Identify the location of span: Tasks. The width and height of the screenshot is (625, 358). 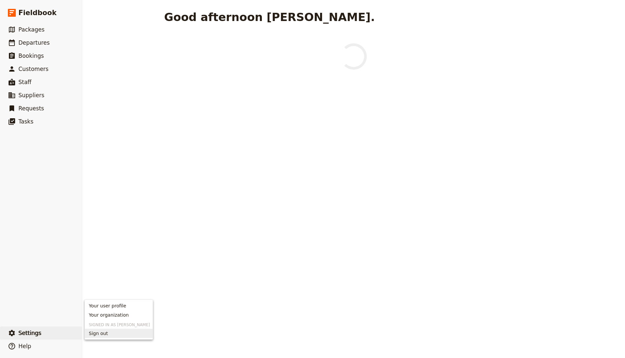
(26, 122).